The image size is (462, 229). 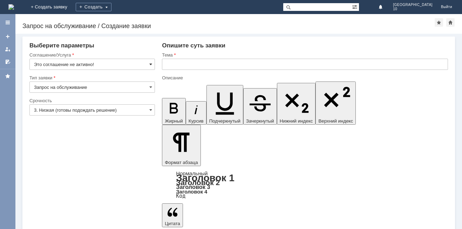 I want to click on a: Перейти на домашнюю страницу, so click(x=11, y=7).